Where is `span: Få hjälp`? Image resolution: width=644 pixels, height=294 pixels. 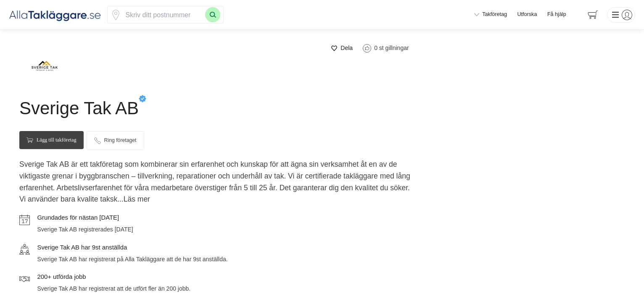 span: Få hjälp is located at coordinates (557, 15).